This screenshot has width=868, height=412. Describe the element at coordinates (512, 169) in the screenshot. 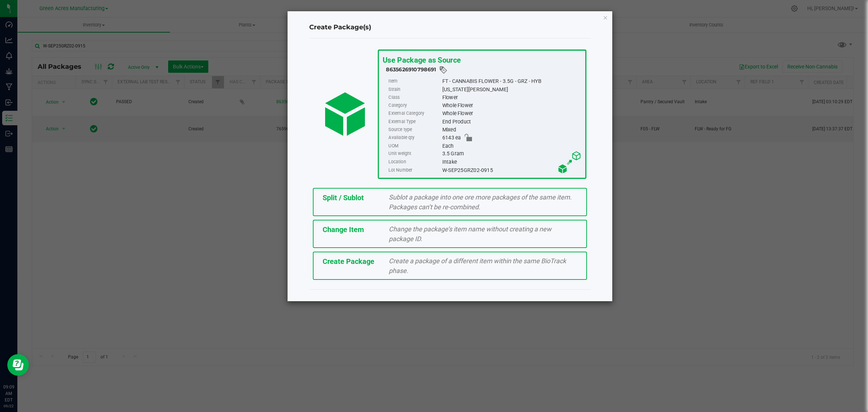

I see `div: W-SEP25GRZ02-0915` at that location.